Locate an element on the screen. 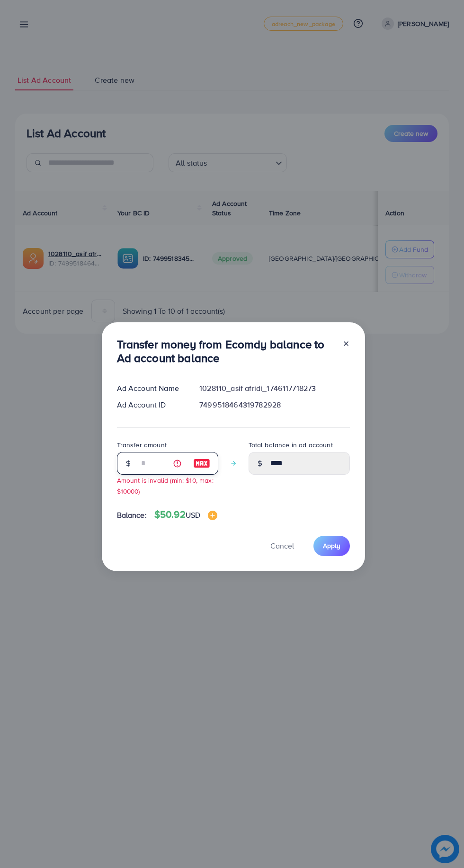 Image resolution: width=464 pixels, height=868 pixels. span: Balance: is located at coordinates (132, 515).